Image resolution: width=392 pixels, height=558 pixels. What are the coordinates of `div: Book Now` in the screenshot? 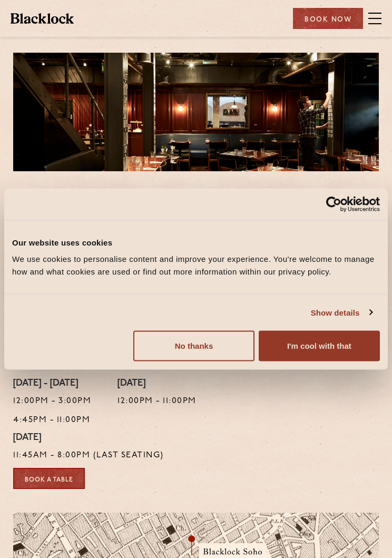 It's located at (328, 19).